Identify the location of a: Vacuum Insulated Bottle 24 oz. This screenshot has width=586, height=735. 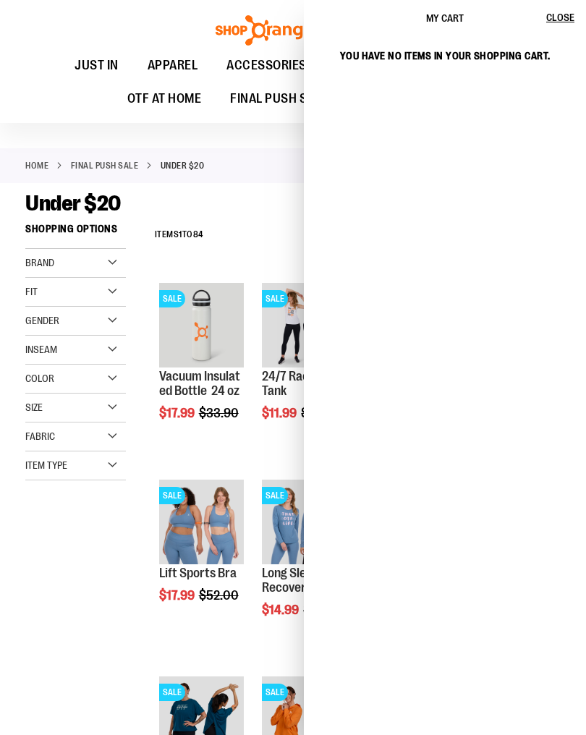
(200, 383).